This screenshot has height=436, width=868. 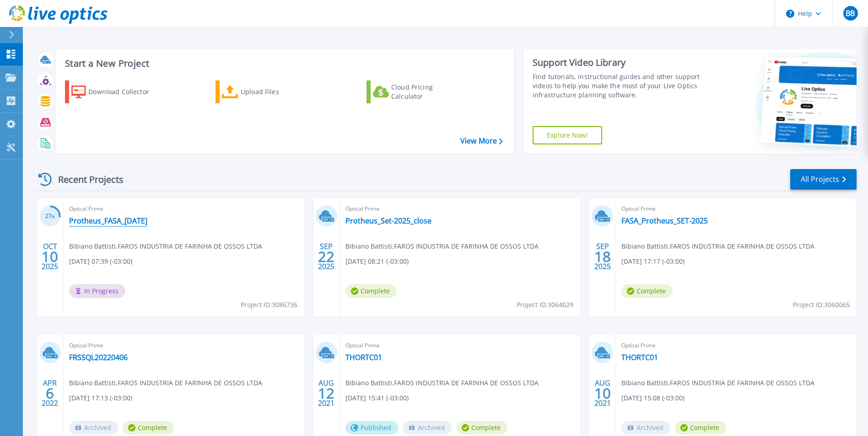 I want to click on span: Project ID: 3060065, so click(x=821, y=305).